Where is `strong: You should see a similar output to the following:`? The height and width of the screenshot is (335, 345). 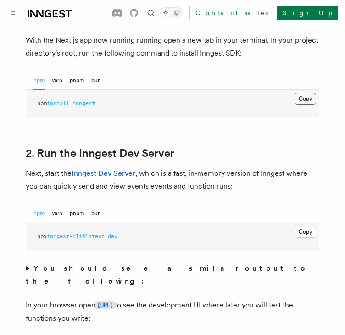
strong: You should see a similar output to the following: is located at coordinates (166, 274).